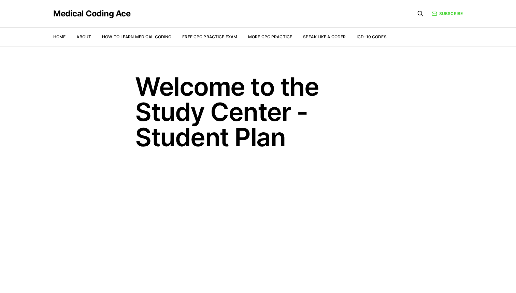  Describe the element at coordinates (84, 37) in the screenshot. I see `a: About` at that location.